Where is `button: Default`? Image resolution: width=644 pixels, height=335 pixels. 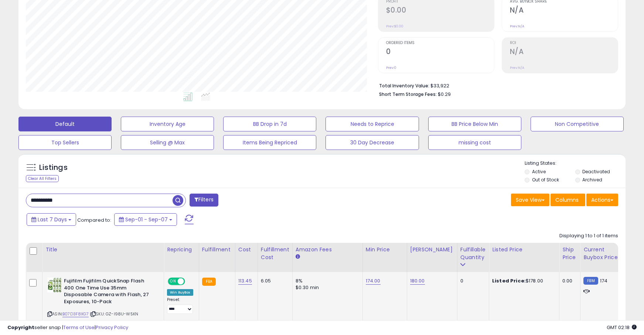 button: Default is located at coordinates (65, 124).